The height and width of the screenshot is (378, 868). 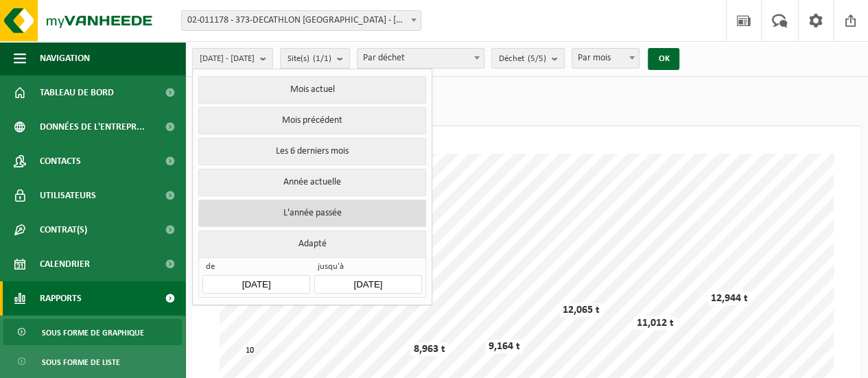 What do you see at coordinates (528, 58) in the screenshot?
I see `button: Déchet(5/5)` at bounding box center [528, 58].